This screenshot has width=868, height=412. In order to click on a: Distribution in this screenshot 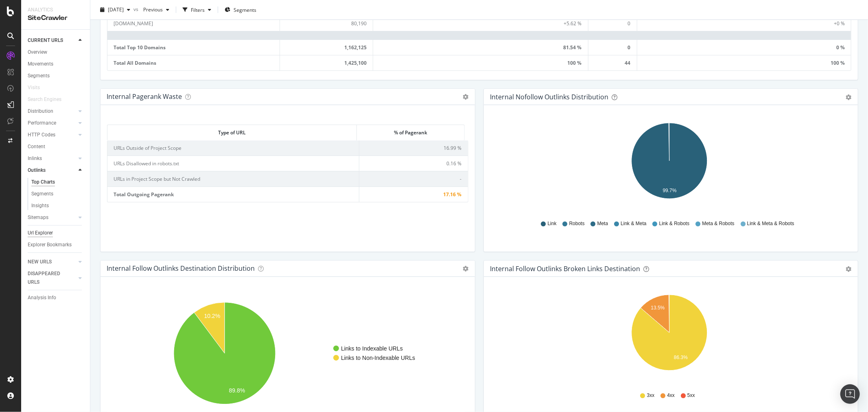, I will do `click(51, 111)`.